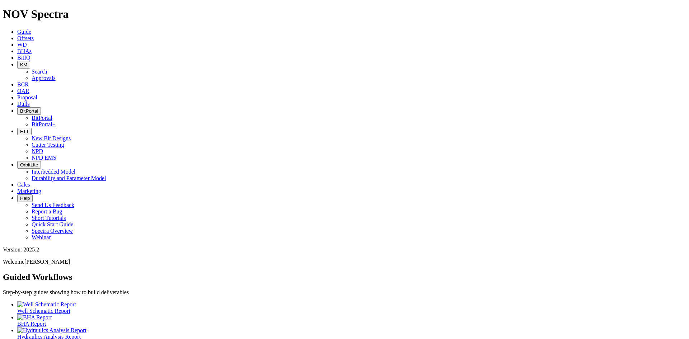  Describe the element at coordinates (34, 318) in the screenshot. I see `img: BHA Report` at that location.